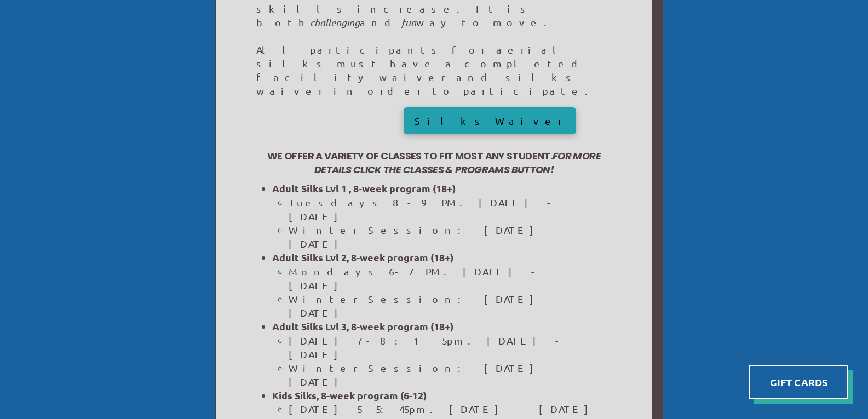 The image size is (868, 419). I want to click on strong: Adult Silks Lvl 2, 8-week program (18+), so click(362, 257).